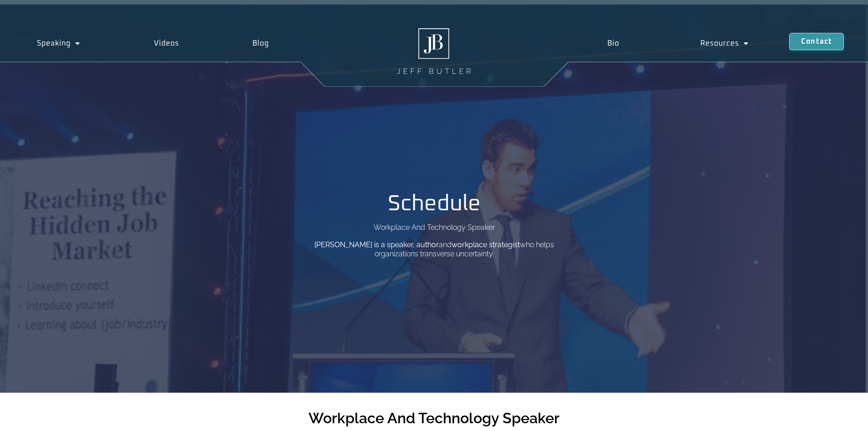 This screenshot has height=431, width=868. What do you see at coordinates (613, 43) in the screenshot?
I see `a: Bio` at bounding box center [613, 43].